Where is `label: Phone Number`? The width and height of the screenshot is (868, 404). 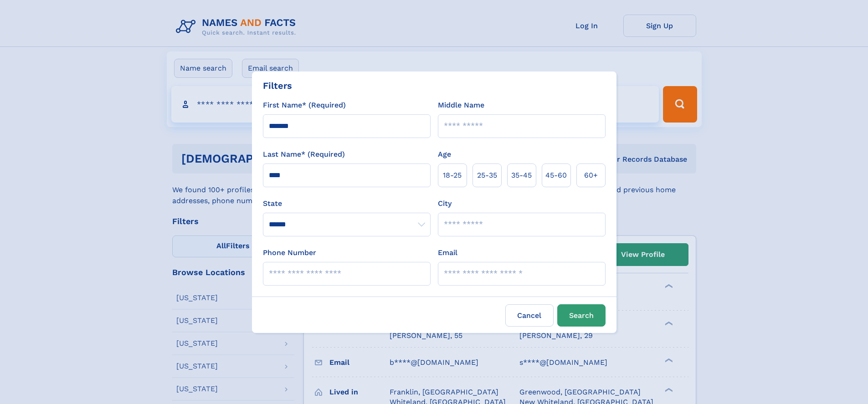
label: Phone Number is located at coordinates (289, 253).